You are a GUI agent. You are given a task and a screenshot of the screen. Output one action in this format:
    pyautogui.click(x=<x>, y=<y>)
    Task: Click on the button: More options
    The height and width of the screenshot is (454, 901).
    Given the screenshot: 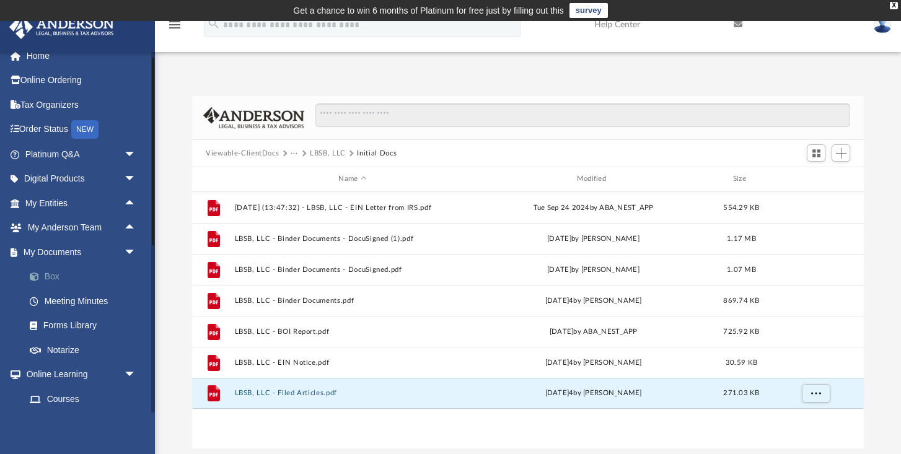 What is the action you would take?
    pyautogui.click(x=816, y=394)
    